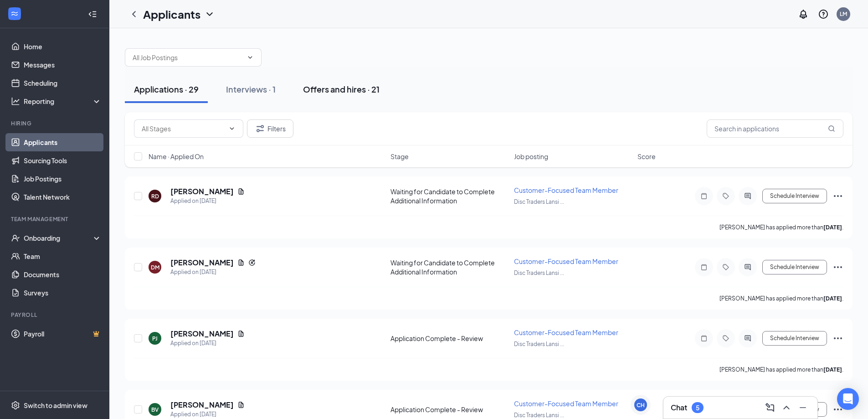 Image resolution: width=868 pixels, height=419 pixels. What do you see at coordinates (251, 89) in the screenshot?
I see `div: Interviews · 1` at bounding box center [251, 89].